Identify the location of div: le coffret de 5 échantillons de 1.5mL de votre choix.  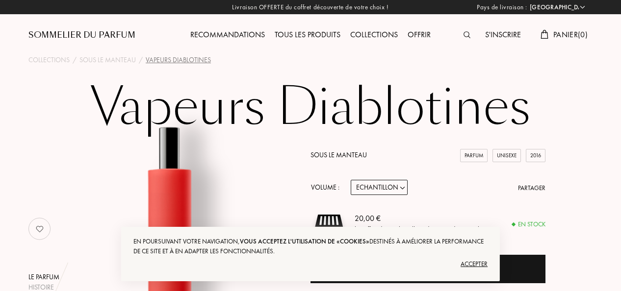
(422, 229).